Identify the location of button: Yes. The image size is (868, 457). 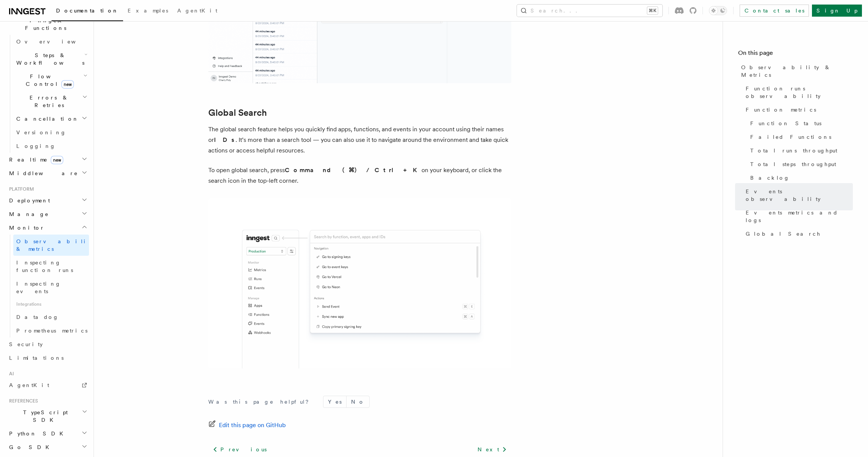
(335, 402).